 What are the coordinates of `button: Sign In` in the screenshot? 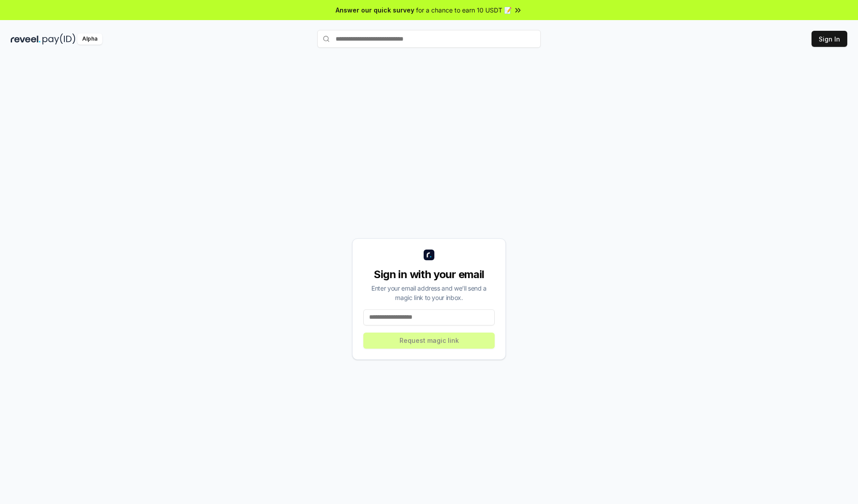 It's located at (829, 39).